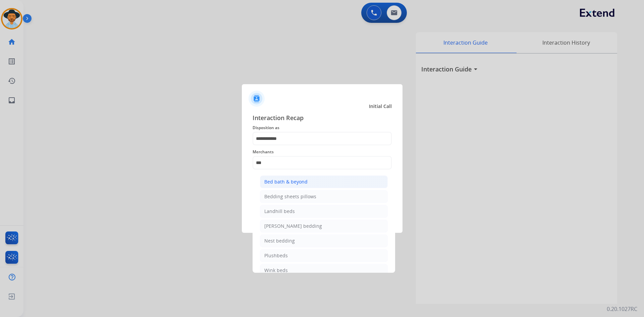 This screenshot has height=317, width=644. What do you see at coordinates (290, 196) in the screenshot?
I see `div: Bedding sheets pillows` at bounding box center [290, 196].